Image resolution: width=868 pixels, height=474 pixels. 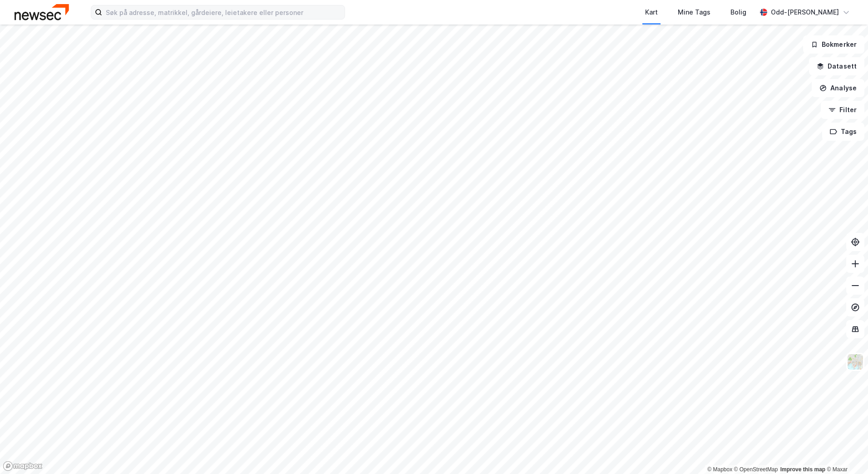 I want to click on div: Mine Tags, so click(x=695, y=12).